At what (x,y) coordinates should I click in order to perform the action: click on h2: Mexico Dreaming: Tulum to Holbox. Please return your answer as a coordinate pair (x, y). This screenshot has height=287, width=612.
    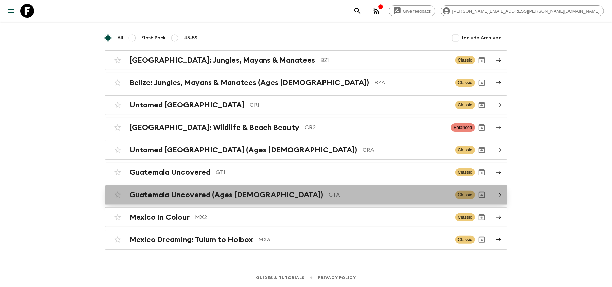
    Looking at the image, I should click on (191, 240).